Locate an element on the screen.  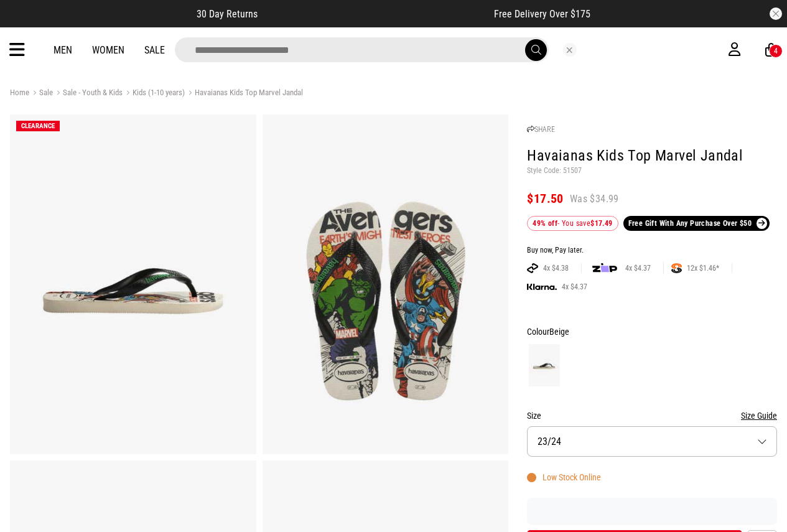
span: 23/24 is located at coordinates (550, 441).